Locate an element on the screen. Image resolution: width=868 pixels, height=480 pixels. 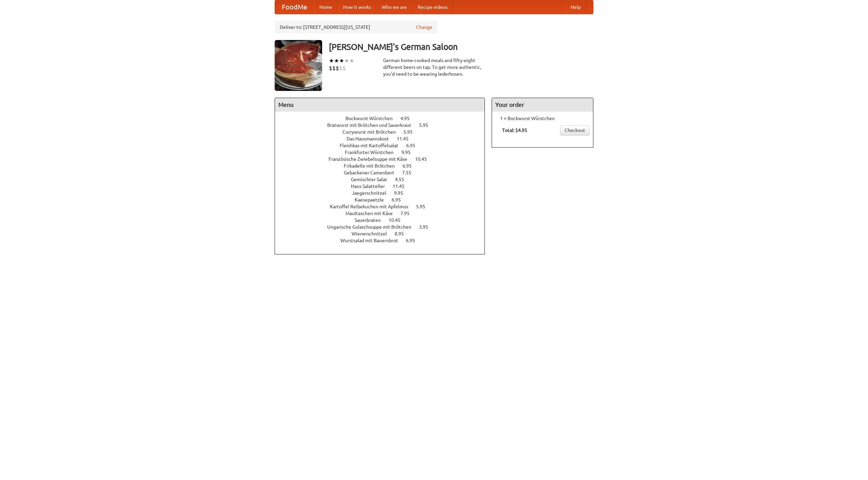
a: Frikadelle mit Brötchen 6.95 is located at coordinates (384, 166).